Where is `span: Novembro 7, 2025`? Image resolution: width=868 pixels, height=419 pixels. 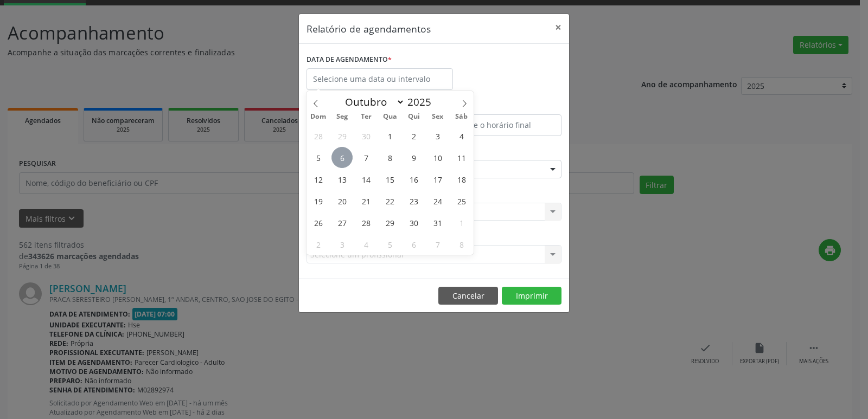 span: Novembro 7, 2025 is located at coordinates (437, 244).